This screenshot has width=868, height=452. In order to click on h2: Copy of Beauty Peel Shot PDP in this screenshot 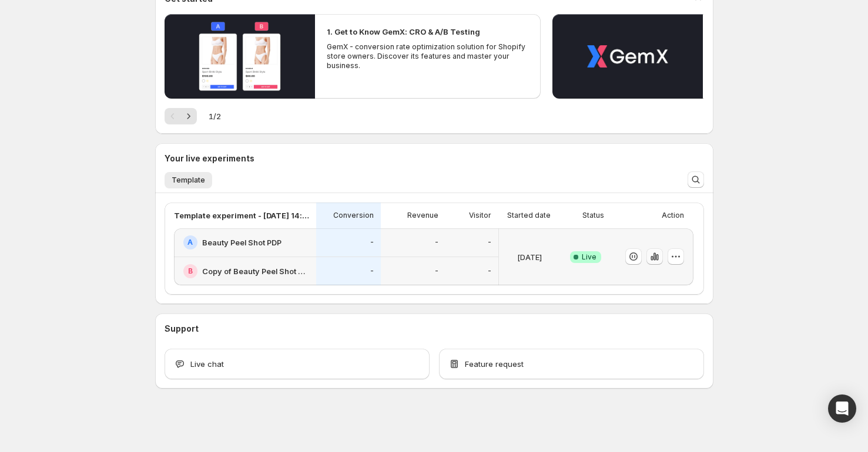, I will do `click(256, 271)`.